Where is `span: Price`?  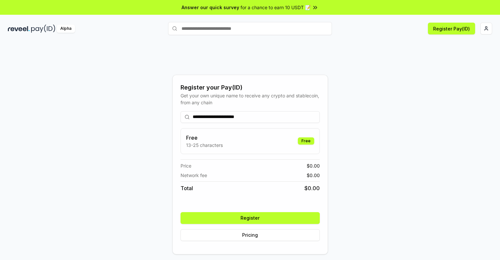
span: Price is located at coordinates (186, 166).